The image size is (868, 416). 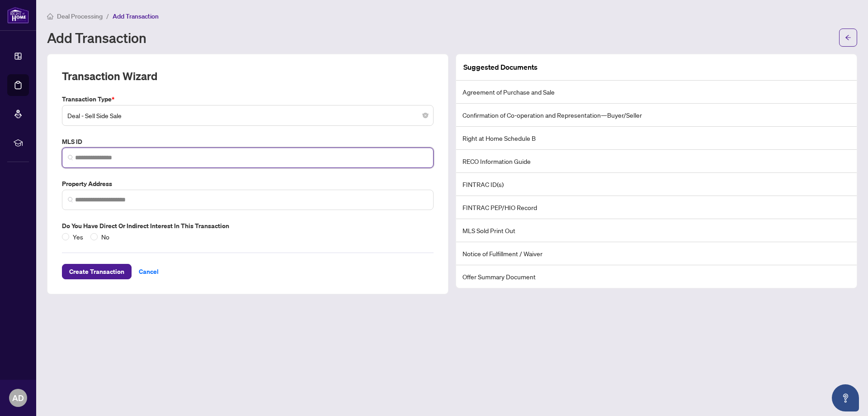 I want to click on li: Right at Home Schedule B, so click(x=657, y=138).